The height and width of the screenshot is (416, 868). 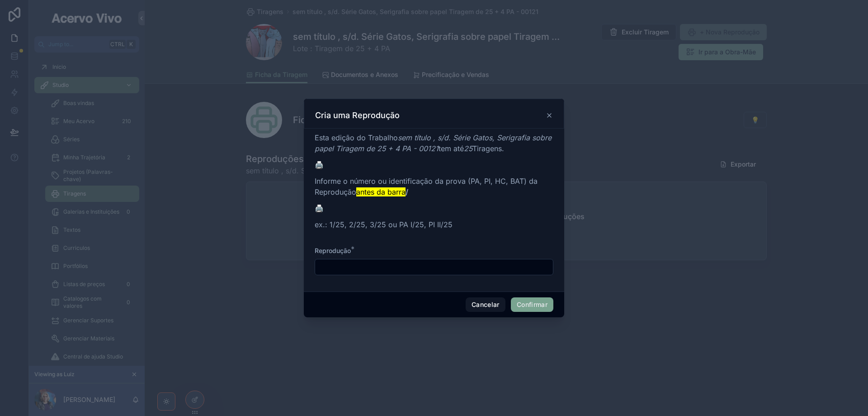 What do you see at coordinates (434, 143) in the screenshot?
I see `p: Esta edição do Trabalho tem até Tiragens.` at bounding box center [434, 143].